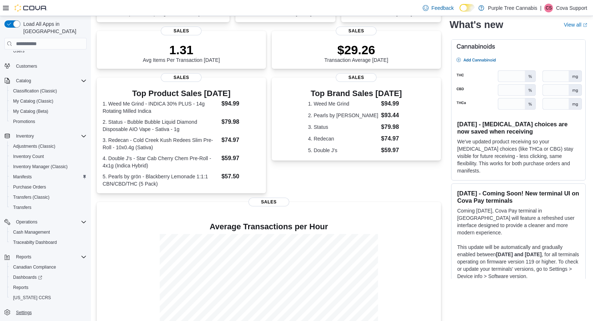 This screenshot has width=593, height=321. I want to click on dd: $93.44, so click(393, 115).